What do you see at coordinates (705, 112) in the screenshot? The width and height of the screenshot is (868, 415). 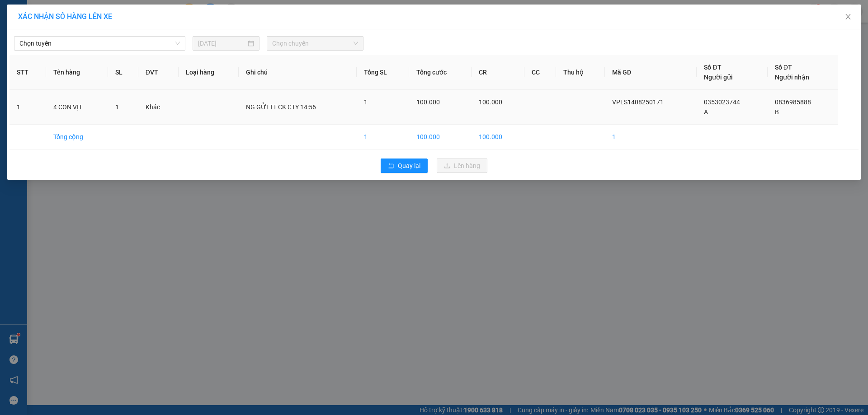 I see `span: A` at bounding box center [705, 112].